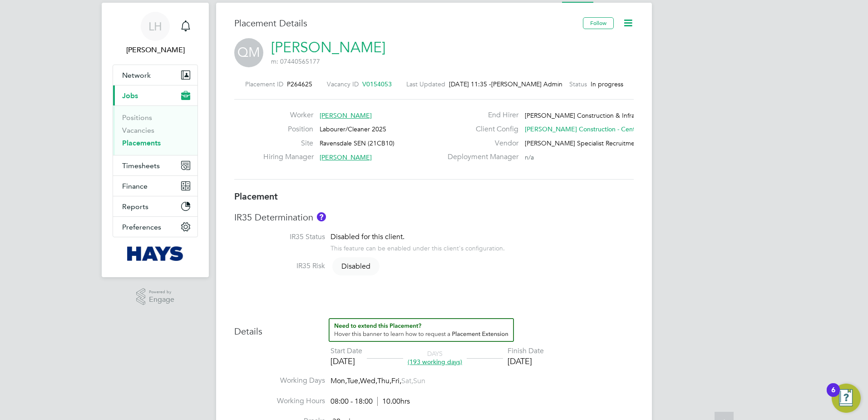 The image size is (868, 420). What do you see at coordinates (135, 185) in the screenshot?
I see `span: Finance` at bounding box center [135, 185].